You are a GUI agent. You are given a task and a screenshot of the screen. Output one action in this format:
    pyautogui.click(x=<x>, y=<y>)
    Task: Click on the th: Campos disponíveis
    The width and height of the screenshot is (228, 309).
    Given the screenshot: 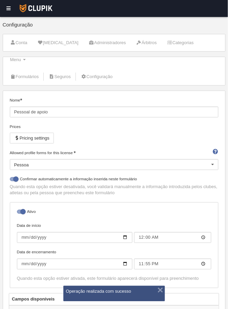 What is the action you would take?
    pyautogui.click(x=114, y=299)
    